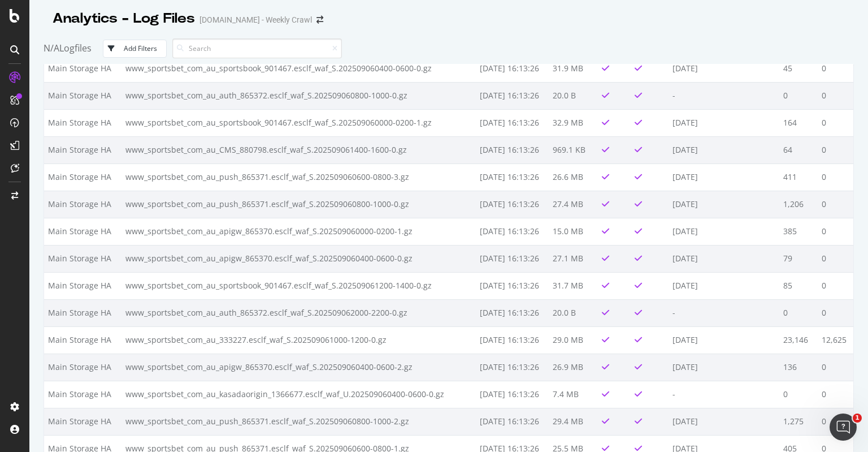  I want to click on td: 26.9 MB, so click(573, 367).